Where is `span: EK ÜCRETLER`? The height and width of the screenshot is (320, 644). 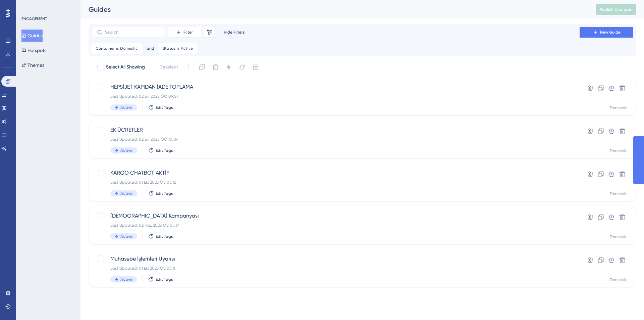
span: EK ÜCRETLER is located at coordinates (336, 130).